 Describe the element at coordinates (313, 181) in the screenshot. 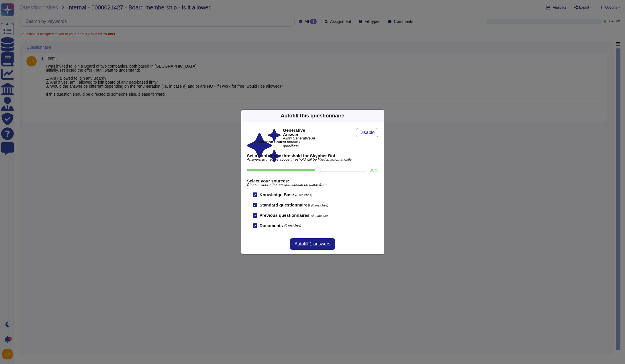

I see `b: Select your sources:` at that location.